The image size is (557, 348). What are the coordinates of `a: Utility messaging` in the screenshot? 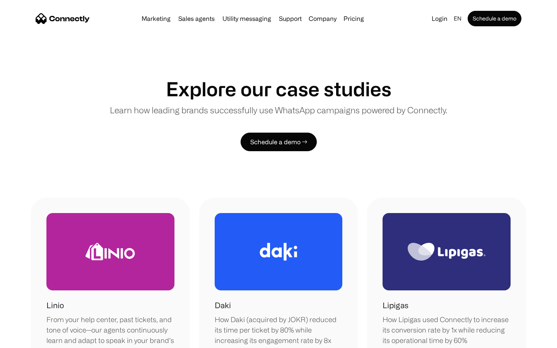 It's located at (247, 19).